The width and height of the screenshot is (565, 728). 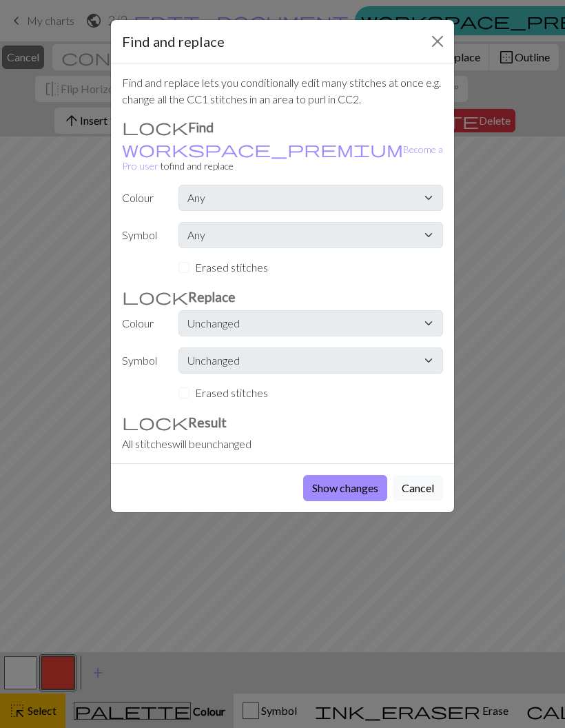 I want to click on a: Become a Pro user, so click(x=283, y=157).